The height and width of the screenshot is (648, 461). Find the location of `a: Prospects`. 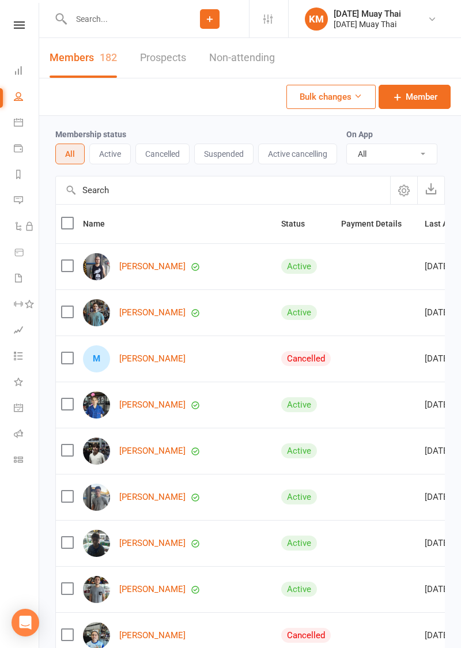

a: Prospects is located at coordinates (163, 58).